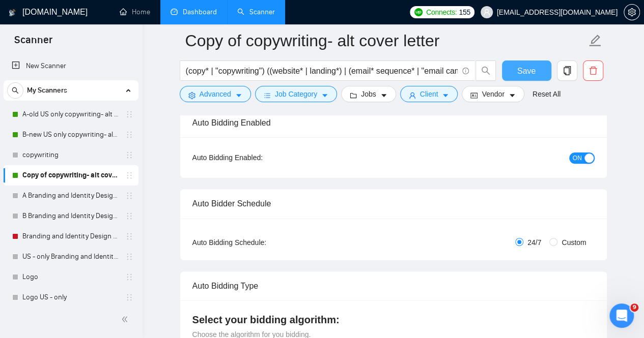  Describe the element at coordinates (595, 40) in the screenshot. I see `span: edit` at that location.